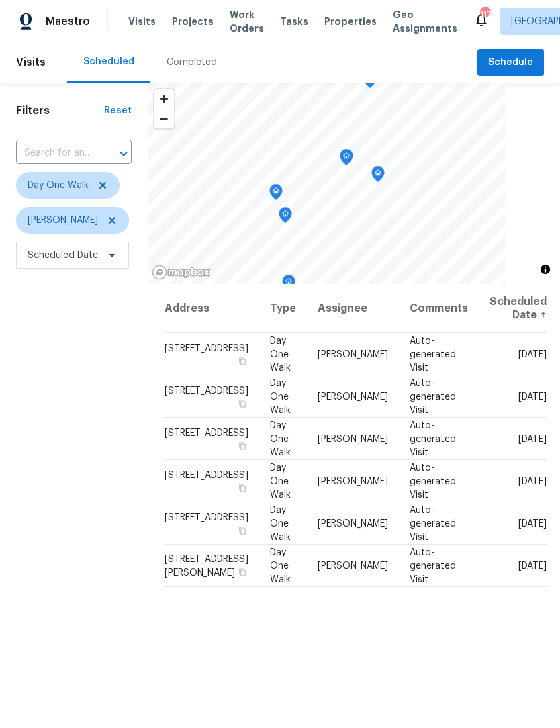 The height and width of the screenshot is (728, 560). I want to click on span: Maestro, so click(68, 22).